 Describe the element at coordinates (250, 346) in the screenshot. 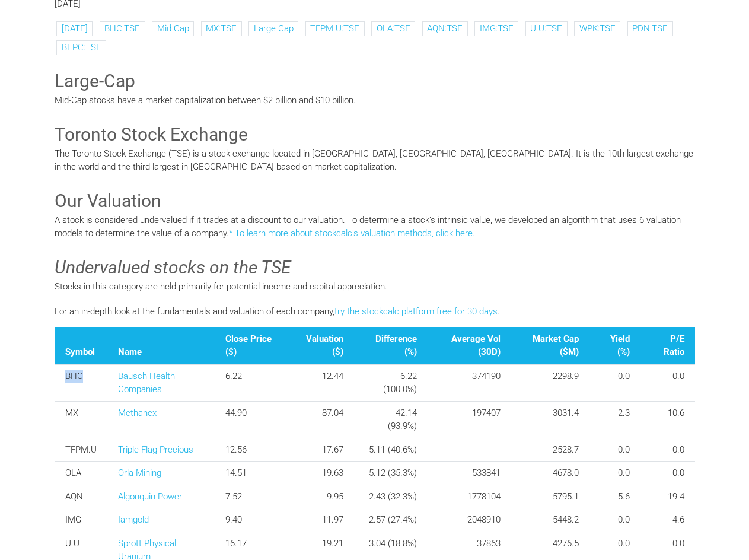

I see `th: Close Price ($)` at that location.